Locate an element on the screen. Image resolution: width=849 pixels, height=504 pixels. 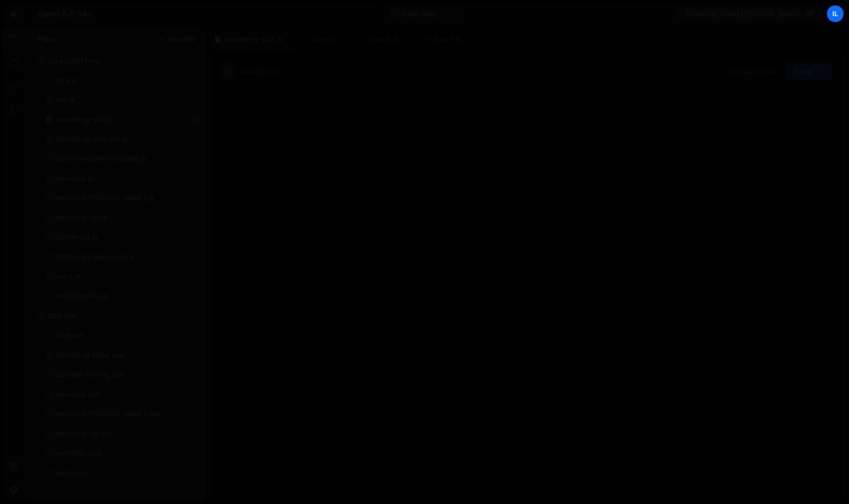
div: 10598/27496.css is located at coordinates (122, 454).